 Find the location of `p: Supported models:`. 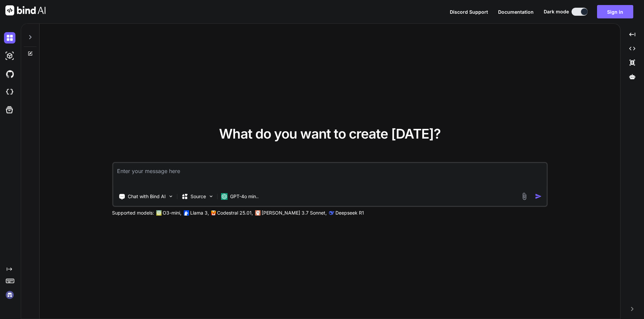

p: Supported models: is located at coordinates (133, 213).